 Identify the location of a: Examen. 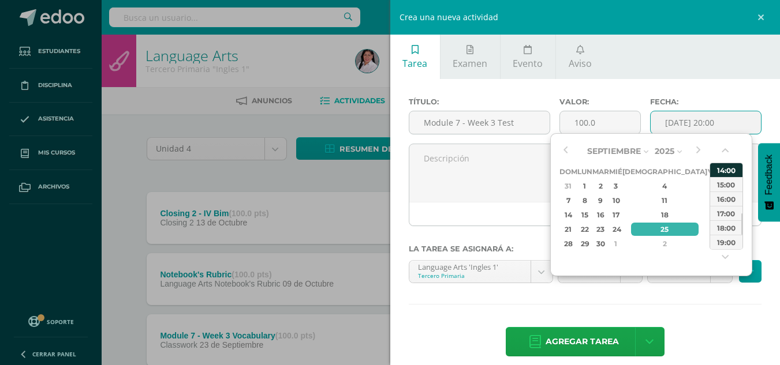
(470, 57).